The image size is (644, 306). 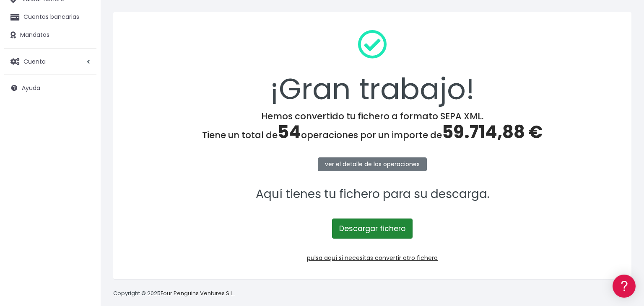 I want to click on a: Ayuda, so click(x=50, y=88).